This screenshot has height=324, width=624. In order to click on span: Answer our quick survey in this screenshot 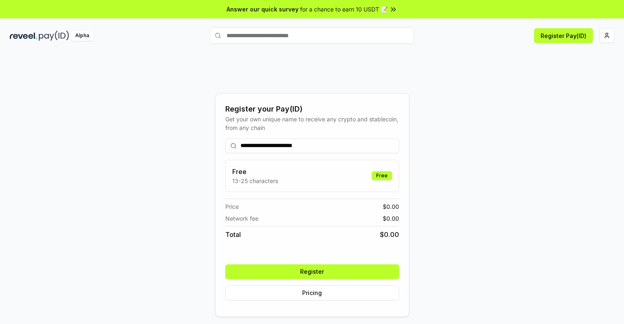, I will do `click(263, 9)`.